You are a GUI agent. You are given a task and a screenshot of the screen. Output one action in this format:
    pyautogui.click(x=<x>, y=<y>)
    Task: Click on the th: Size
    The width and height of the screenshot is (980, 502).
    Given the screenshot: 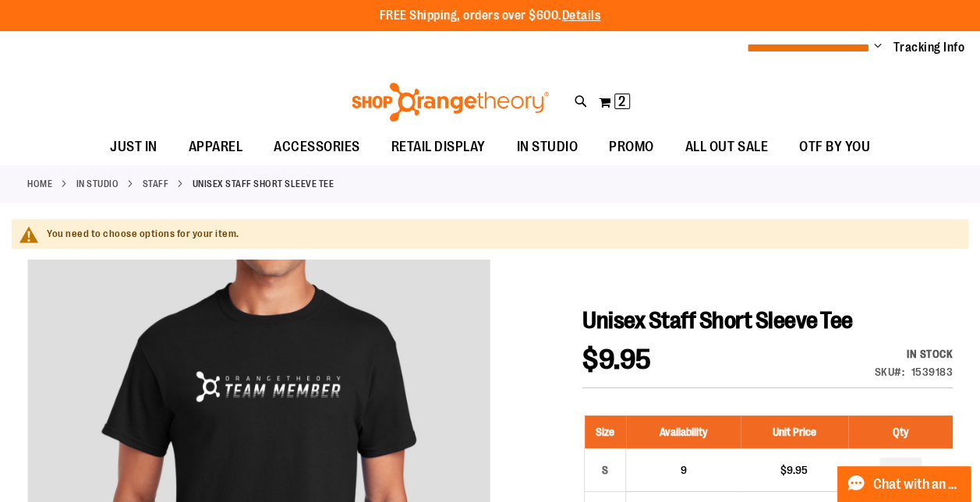 What is the action you would take?
    pyautogui.click(x=605, y=432)
    